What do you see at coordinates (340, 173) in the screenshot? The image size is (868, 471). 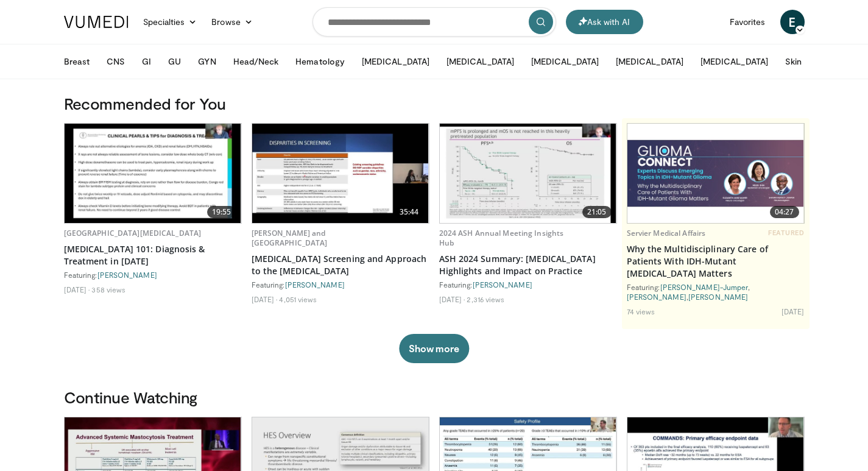 I see `img: 1019b00a-3ead-468f-a4ec-9f872e6bceae.620x360_q85_upscale.jpg` at bounding box center [340, 173].